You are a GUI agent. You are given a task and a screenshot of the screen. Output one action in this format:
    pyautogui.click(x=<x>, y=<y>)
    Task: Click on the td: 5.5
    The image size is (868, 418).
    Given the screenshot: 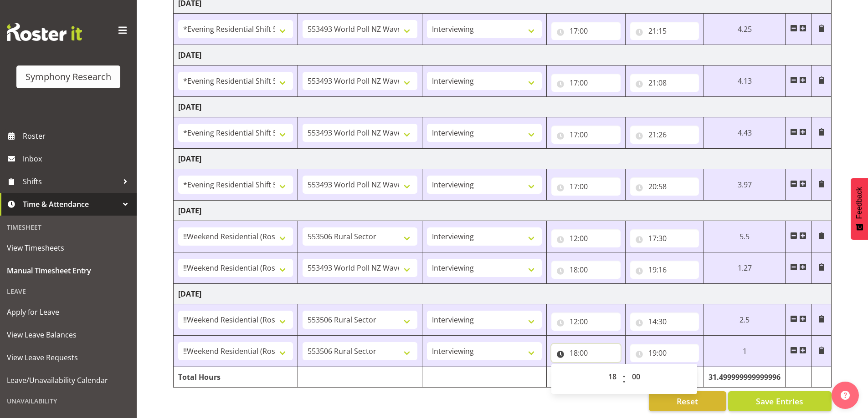 What is the action you would take?
    pyautogui.click(x=744, y=237)
    